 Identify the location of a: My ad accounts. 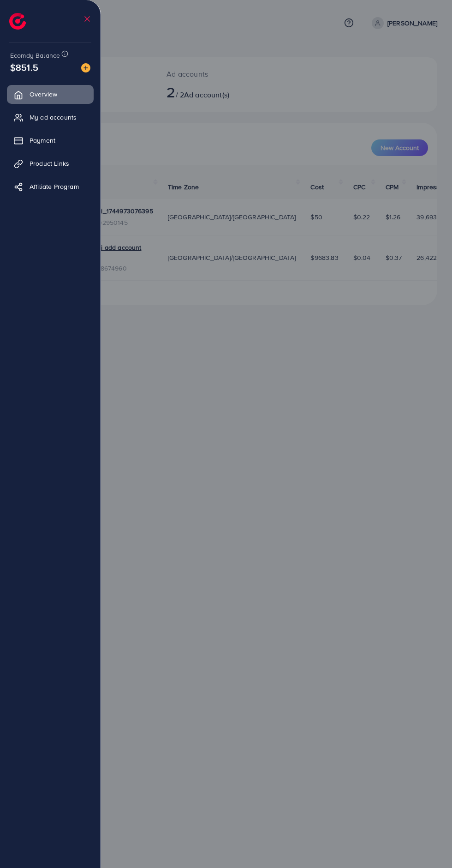
(50, 117).